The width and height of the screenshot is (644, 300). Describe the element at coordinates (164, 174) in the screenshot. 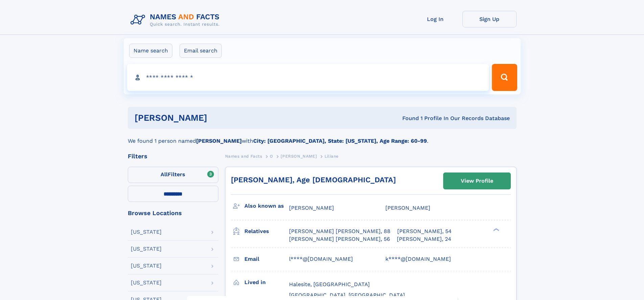

I see `span: All` at that location.